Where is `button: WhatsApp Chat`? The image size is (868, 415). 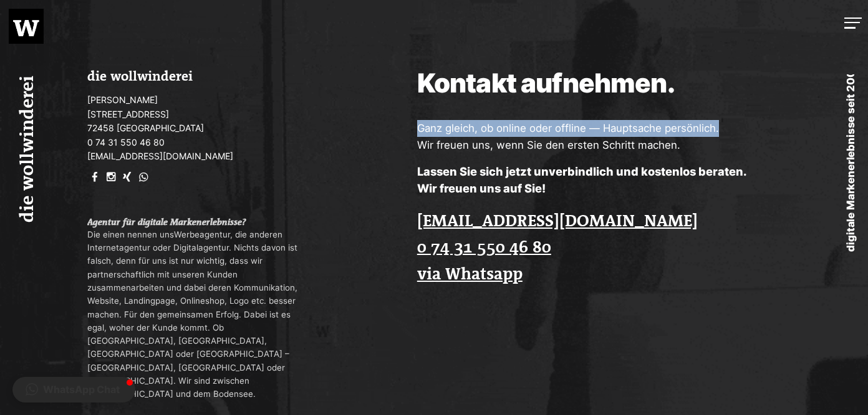 button: WhatsApp Chat is located at coordinates (74, 389).